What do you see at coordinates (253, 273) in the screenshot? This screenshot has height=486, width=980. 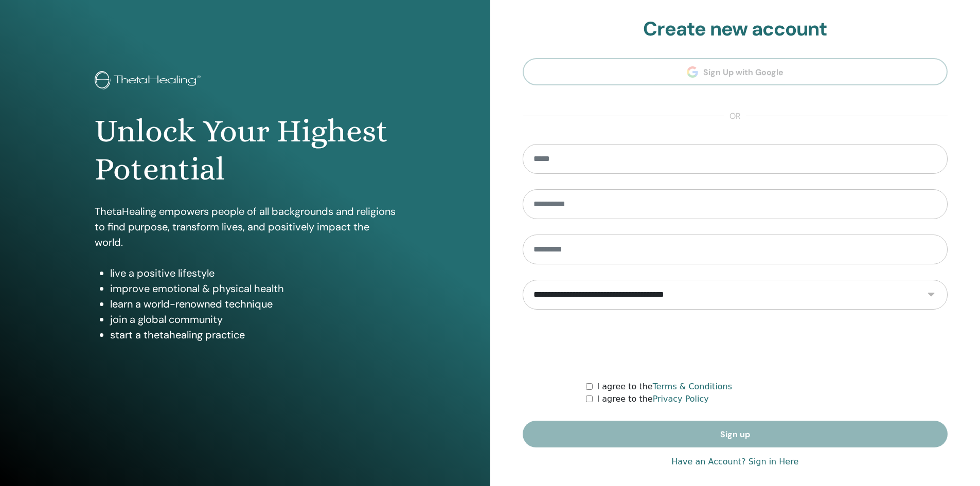 I see `li: live a positive lifestyle` at bounding box center [253, 273].